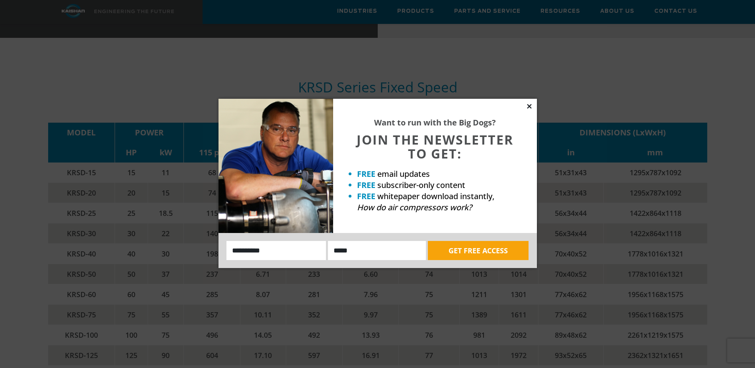 This screenshot has width=755, height=368. What do you see at coordinates (403, 173) in the screenshot?
I see `span: email updates` at bounding box center [403, 173].